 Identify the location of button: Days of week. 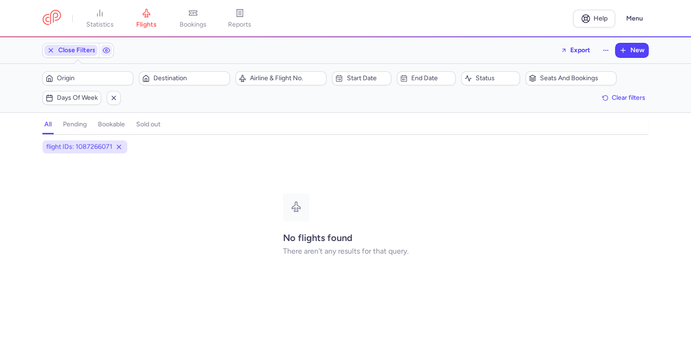
(72, 98).